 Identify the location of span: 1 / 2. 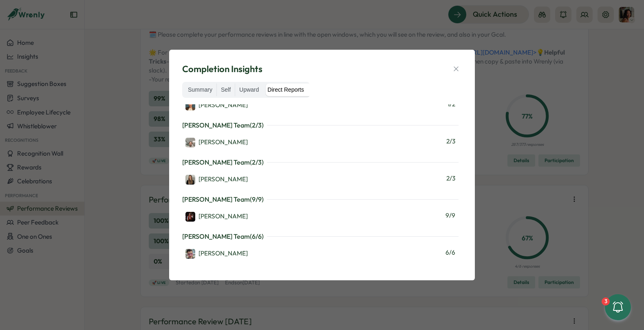
(451, 105).